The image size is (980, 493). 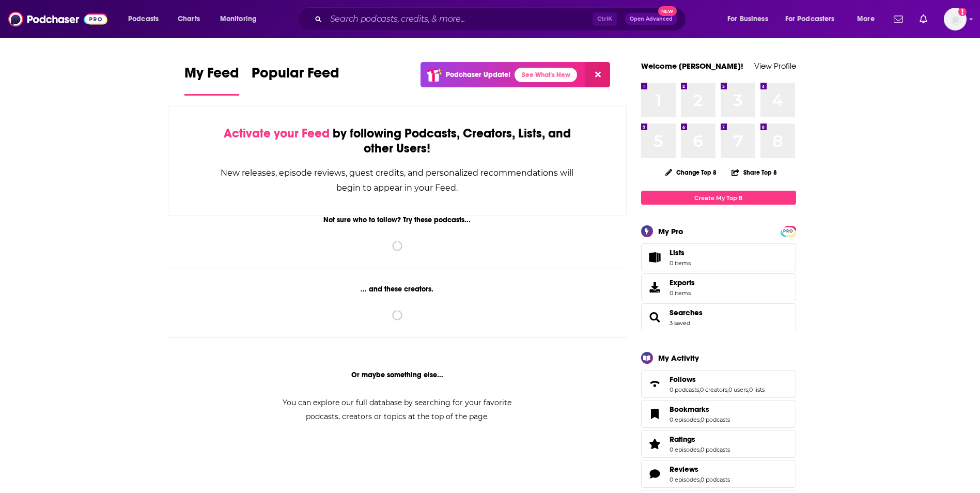 What do you see at coordinates (604, 19) in the screenshot?
I see `span: Ctrl K` at bounding box center [604, 19].